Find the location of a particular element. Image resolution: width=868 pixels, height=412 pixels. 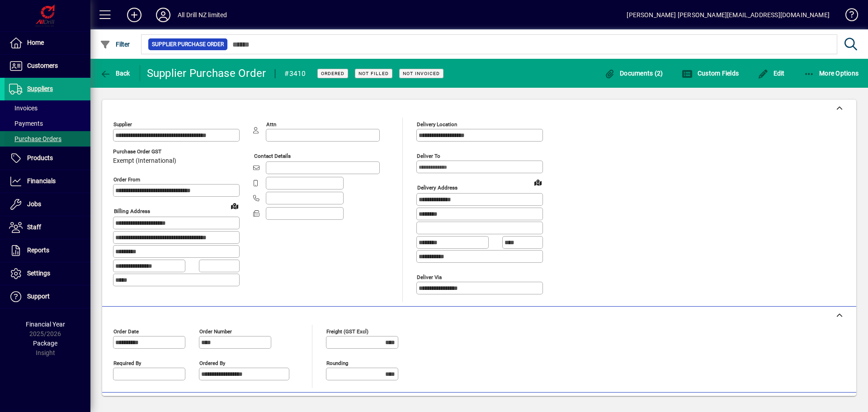

button: Custom Fields is located at coordinates (711, 73).